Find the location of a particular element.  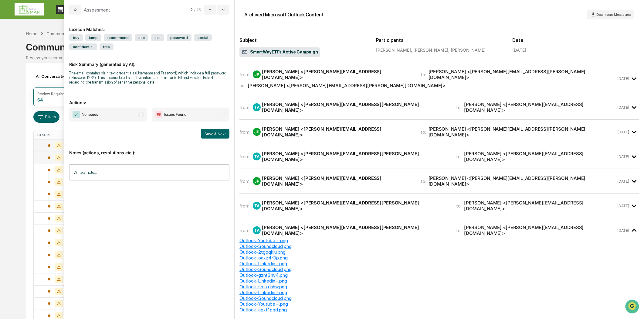

span: password is located at coordinates (179, 38).